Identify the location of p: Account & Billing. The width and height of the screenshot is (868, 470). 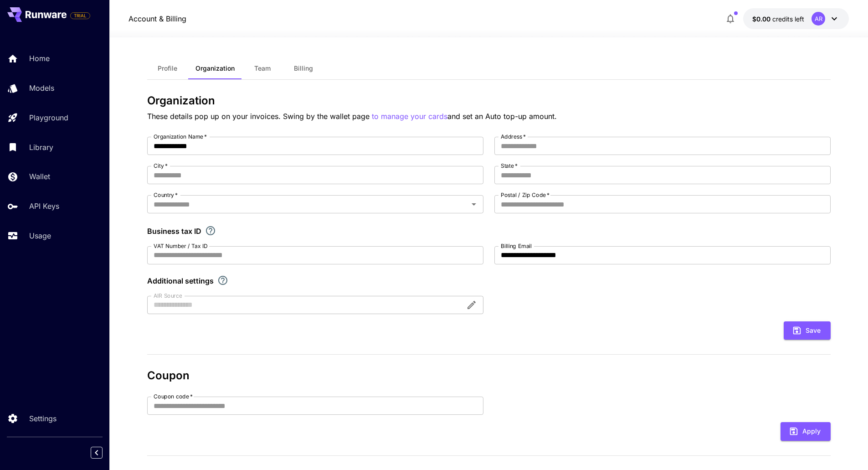
(157, 19).